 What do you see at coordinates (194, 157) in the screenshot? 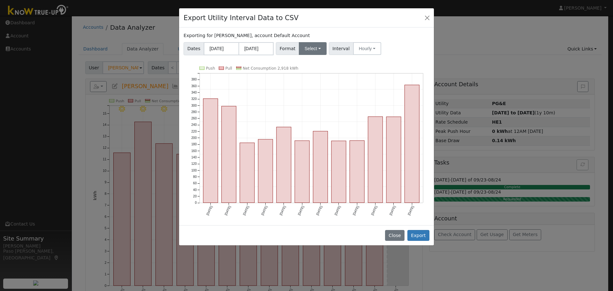
I see `text: 140` at bounding box center [194, 157].